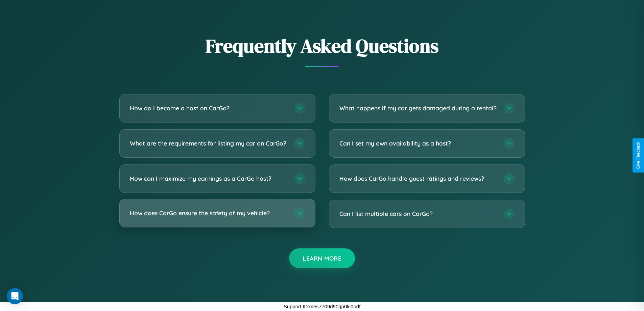  What do you see at coordinates (322, 46) in the screenshot?
I see `h2: Frequently Asked Questions` at bounding box center [322, 46].